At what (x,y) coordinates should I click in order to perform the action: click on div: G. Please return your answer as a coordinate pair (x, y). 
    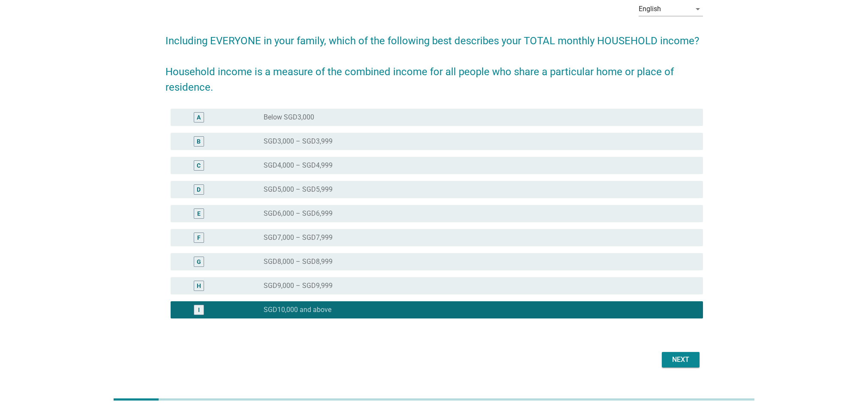
    Looking at the image, I should click on (199, 261).